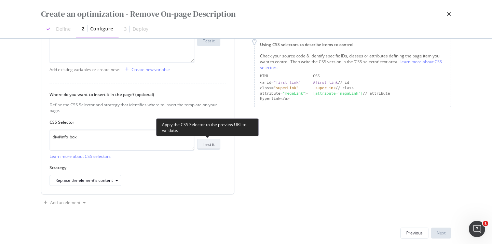  I want to click on div: Next, so click(441, 233).